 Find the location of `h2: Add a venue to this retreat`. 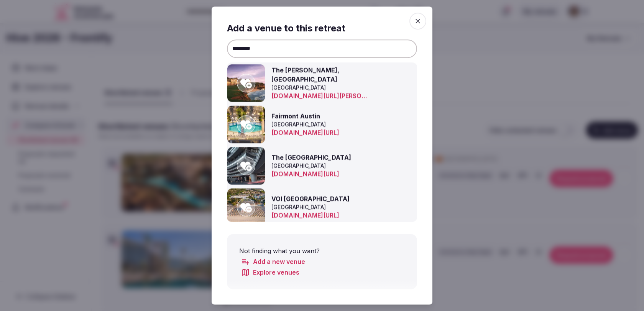

h2: Add a venue to this retreat is located at coordinates (322, 28).